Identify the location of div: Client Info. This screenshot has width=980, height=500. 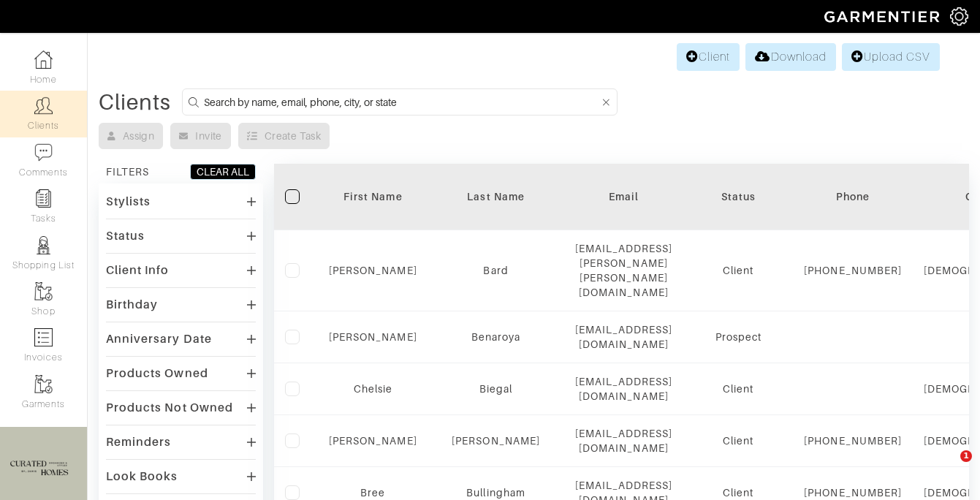
(138, 270).